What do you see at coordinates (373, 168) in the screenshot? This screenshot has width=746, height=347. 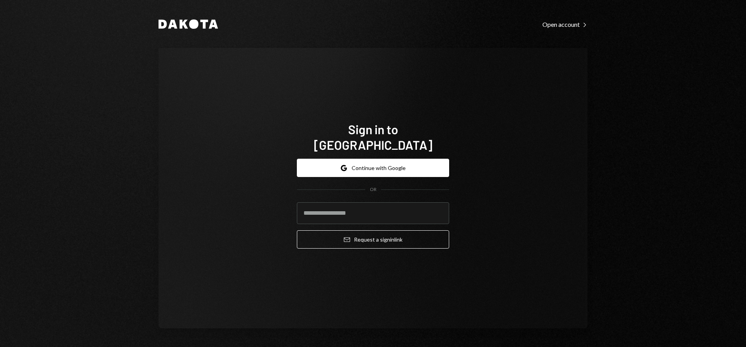 I see `button: Continue with Google` at bounding box center [373, 168].